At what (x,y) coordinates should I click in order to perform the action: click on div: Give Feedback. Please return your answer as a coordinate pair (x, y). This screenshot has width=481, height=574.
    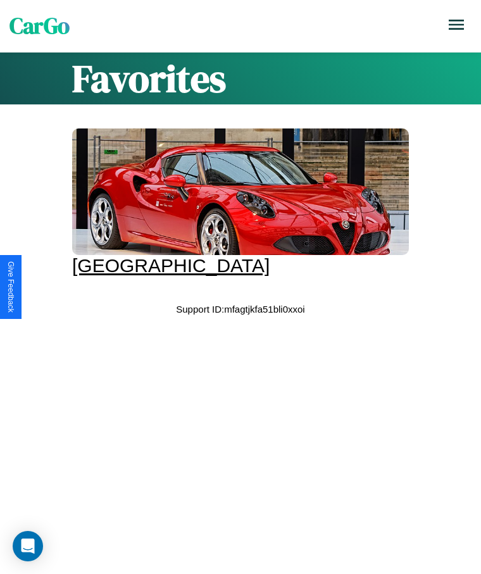
    Looking at the image, I should click on (11, 287).